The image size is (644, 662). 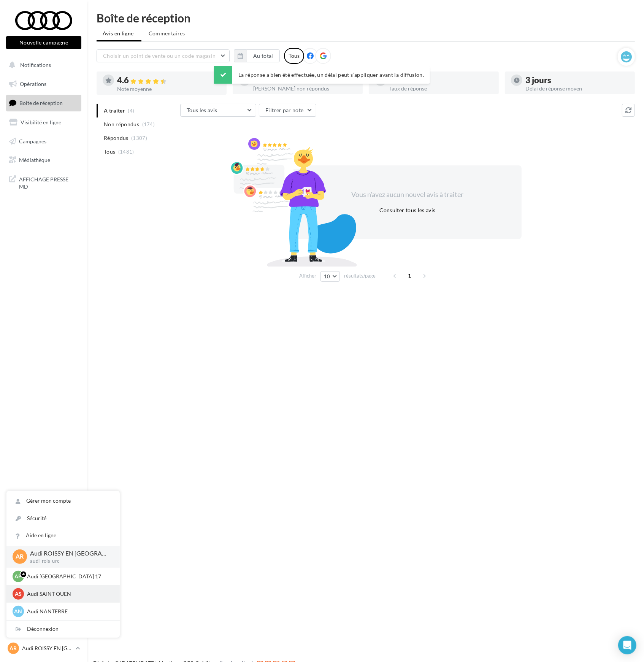 I want to click on span: (1307), so click(x=139, y=138).